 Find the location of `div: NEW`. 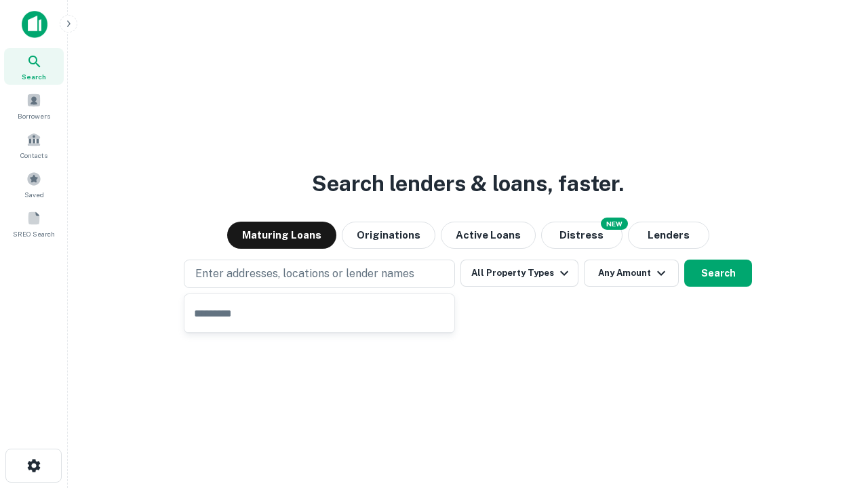

div: NEW is located at coordinates (614, 224).